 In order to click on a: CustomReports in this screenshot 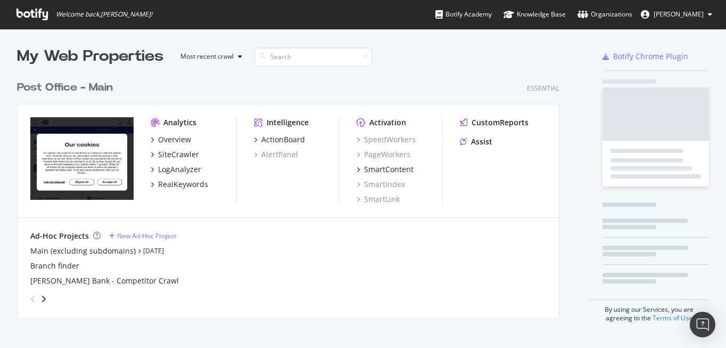, I will do `click(494, 122)`.